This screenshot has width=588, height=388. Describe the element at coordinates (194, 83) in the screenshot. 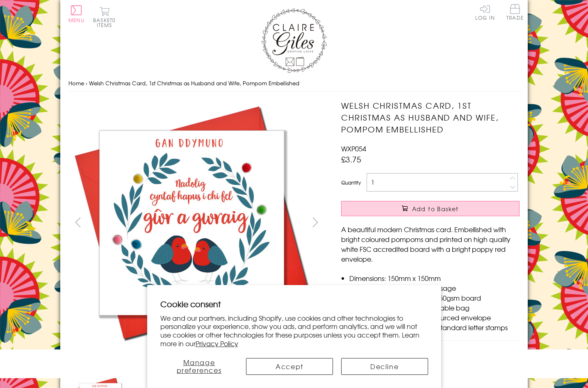

I see `span: Welsh Christmas Card, 1st Christmas as Husband and Wife, Pompom Embellished` at that location.